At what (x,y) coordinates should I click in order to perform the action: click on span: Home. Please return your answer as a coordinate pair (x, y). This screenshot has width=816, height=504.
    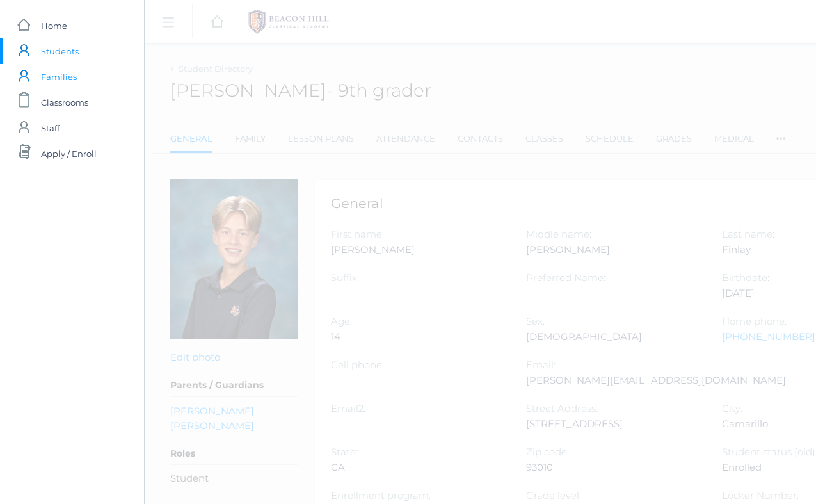
    Looking at the image, I should click on (54, 26).